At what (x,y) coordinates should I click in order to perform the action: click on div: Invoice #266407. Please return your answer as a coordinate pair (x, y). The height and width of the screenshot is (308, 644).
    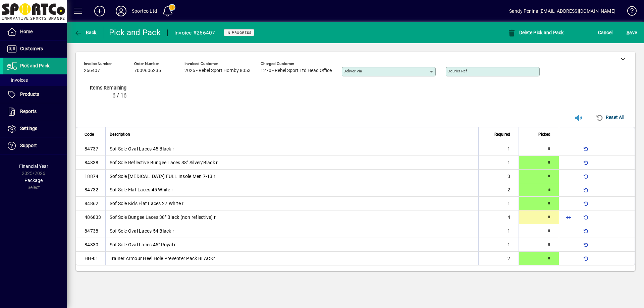
    Looking at the image, I should click on (195, 33).